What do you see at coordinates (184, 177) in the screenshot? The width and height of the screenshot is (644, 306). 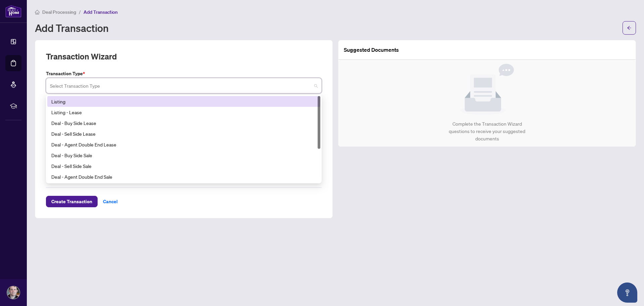 I see `div: Deal - Agent Double End Sale` at bounding box center [184, 177].